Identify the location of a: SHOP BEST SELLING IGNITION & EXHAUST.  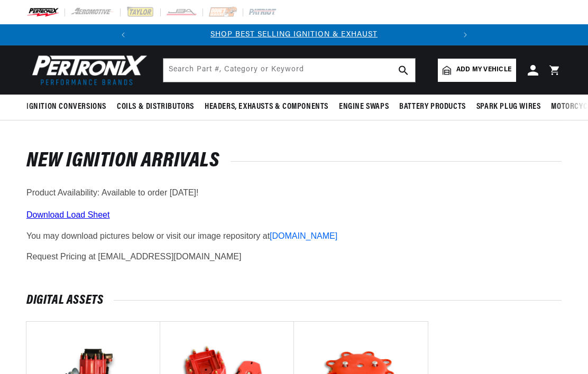
(294, 34).